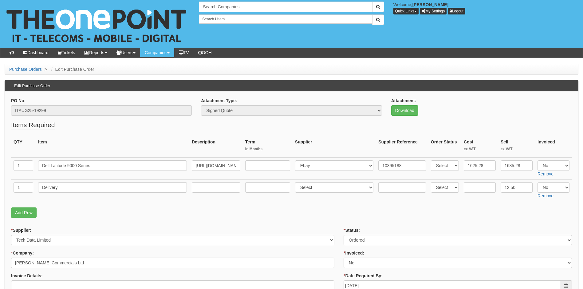  What do you see at coordinates (72, 69) in the screenshot?
I see `li: Edit Purchase Order` at bounding box center [72, 69].